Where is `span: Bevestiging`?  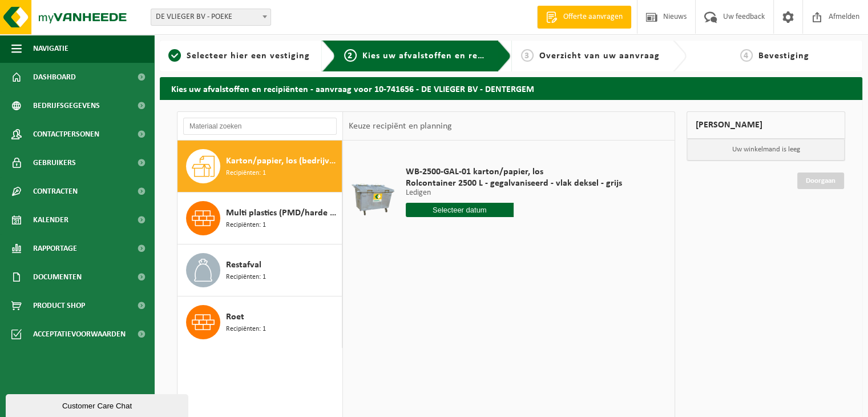 span: Bevestiging is located at coordinates (784, 56).